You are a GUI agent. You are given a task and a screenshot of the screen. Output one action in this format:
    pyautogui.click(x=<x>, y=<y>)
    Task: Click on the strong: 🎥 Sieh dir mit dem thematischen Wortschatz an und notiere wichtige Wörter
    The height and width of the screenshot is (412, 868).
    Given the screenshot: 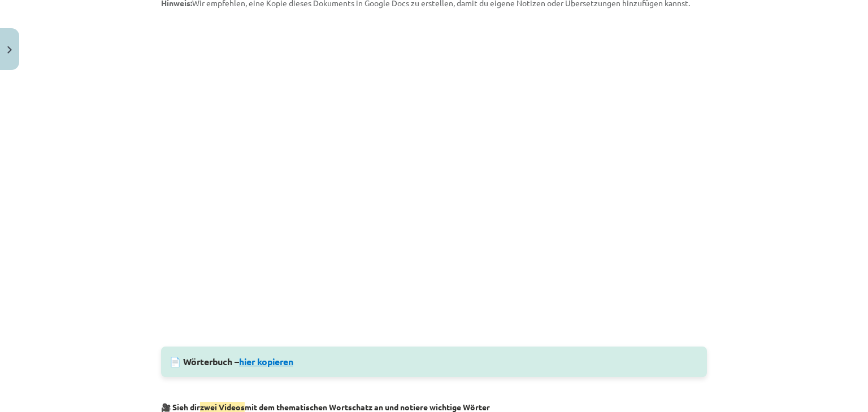 What is the action you would take?
    pyautogui.click(x=326, y=407)
    